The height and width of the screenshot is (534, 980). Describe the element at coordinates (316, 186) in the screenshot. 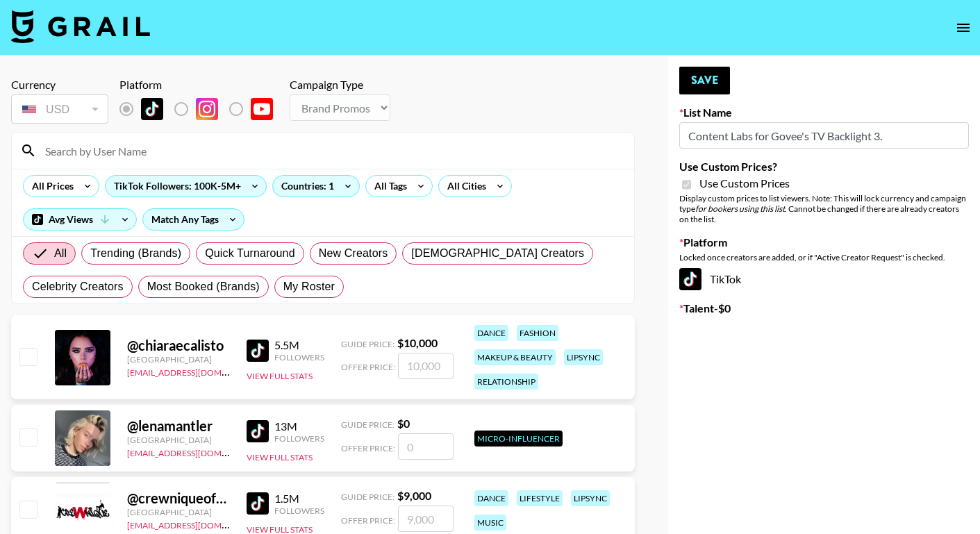

I see `div: Countries: 1` at that location.